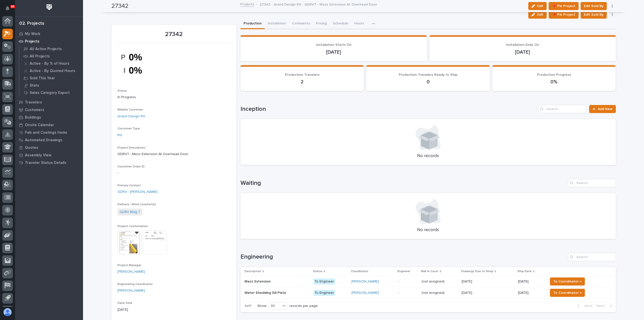 The width and height of the screenshot is (644, 320). Describe the element at coordinates (321, 24) in the screenshot. I see `button: Pricing` at that location.